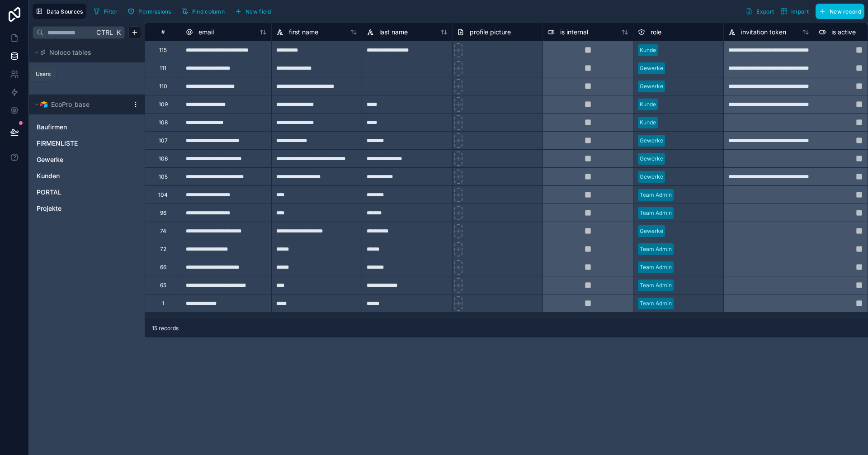 Image resolution: width=868 pixels, height=455 pixels. I want to click on a: Projekte, so click(78, 208).